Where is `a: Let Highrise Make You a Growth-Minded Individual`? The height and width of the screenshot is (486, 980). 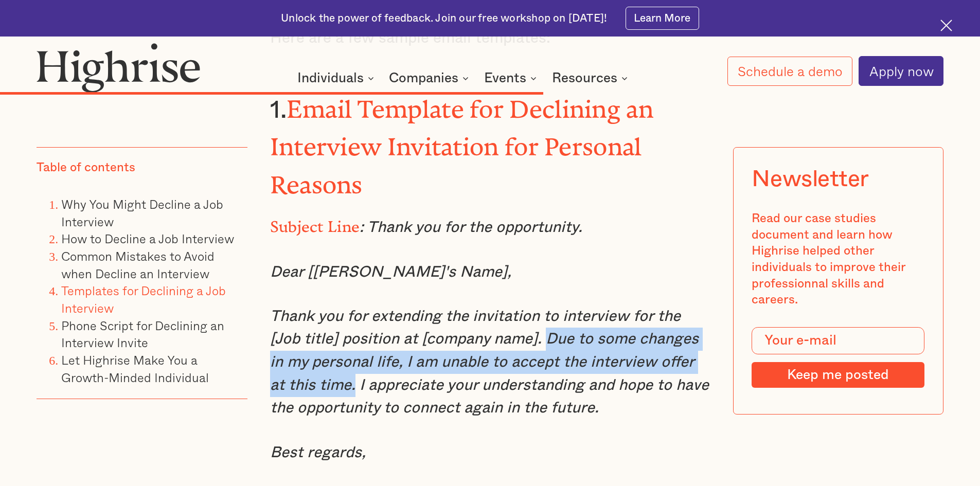
a: Let Highrise Make You a Growth-Minded Individual is located at coordinates (135, 368).